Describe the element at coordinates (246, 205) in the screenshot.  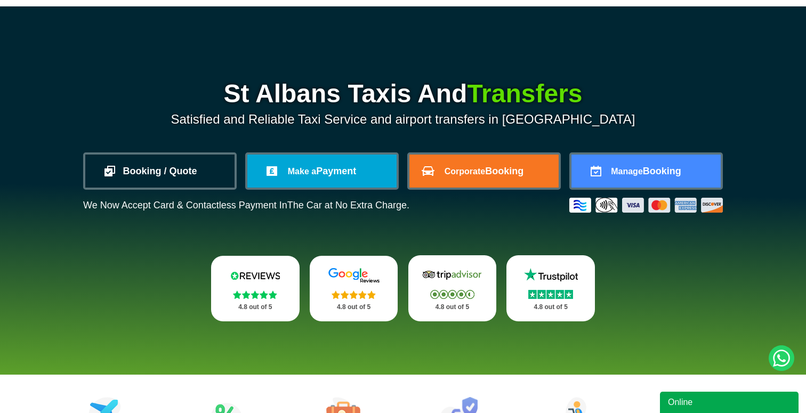
I see `p: We Now Accept Card & Contactless Payment In` at that location.